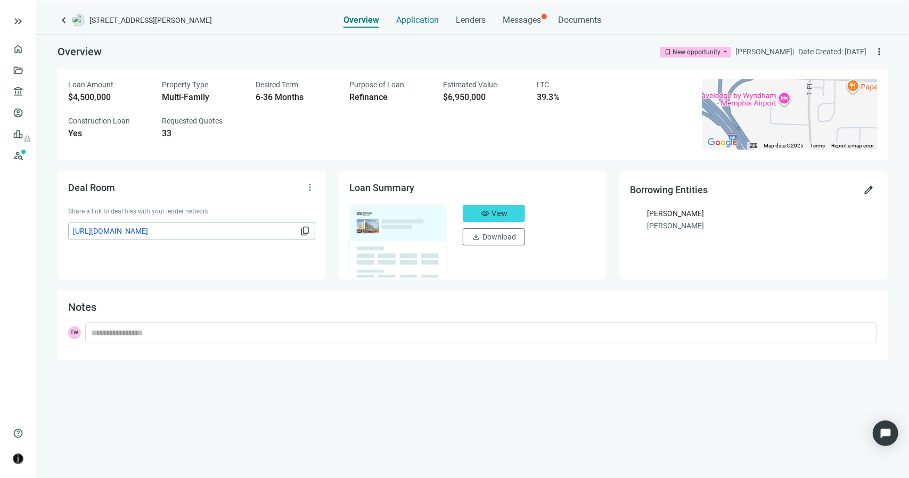 The image size is (909, 478). What do you see at coordinates (139, 212) in the screenshot?
I see `span: Share a link to deal files with your lender network.` at bounding box center [139, 212].